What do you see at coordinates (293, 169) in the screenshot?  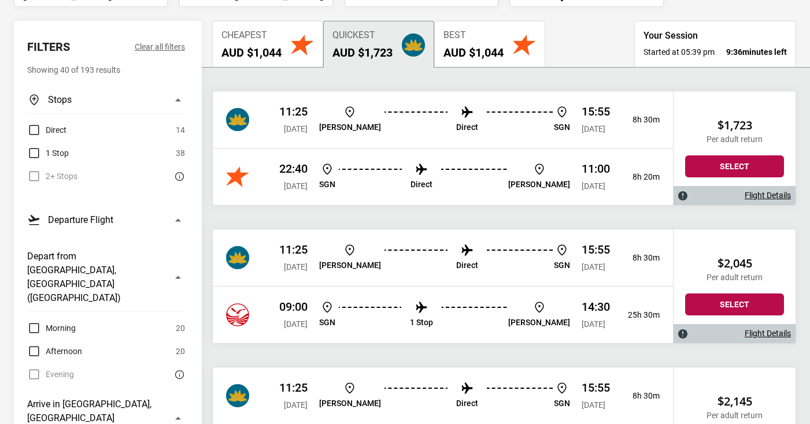 I see `p: 22:40` at bounding box center [293, 169].